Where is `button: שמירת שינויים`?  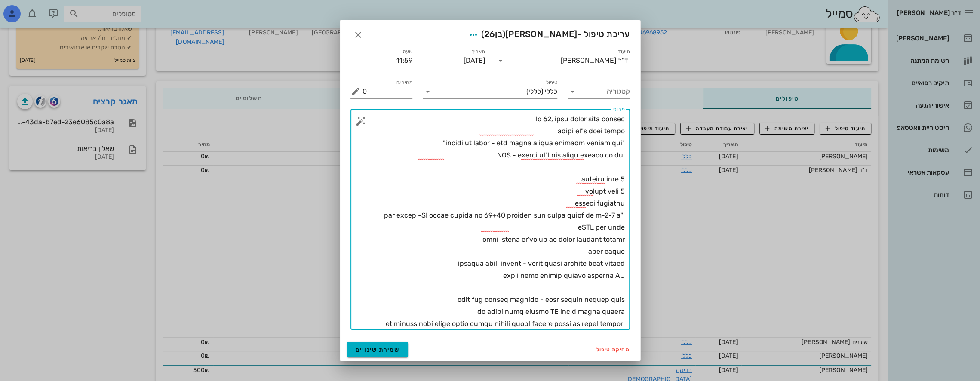
button: שמירת שינויים is located at coordinates (378, 350).